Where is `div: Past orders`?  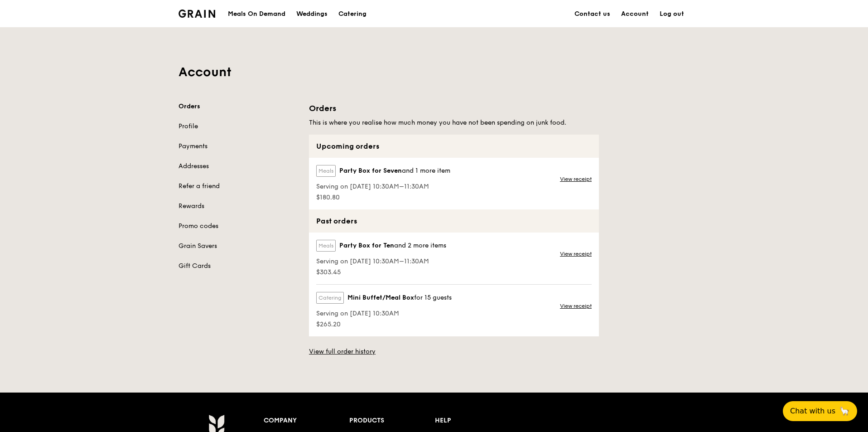
div: Past orders is located at coordinates (454, 221).